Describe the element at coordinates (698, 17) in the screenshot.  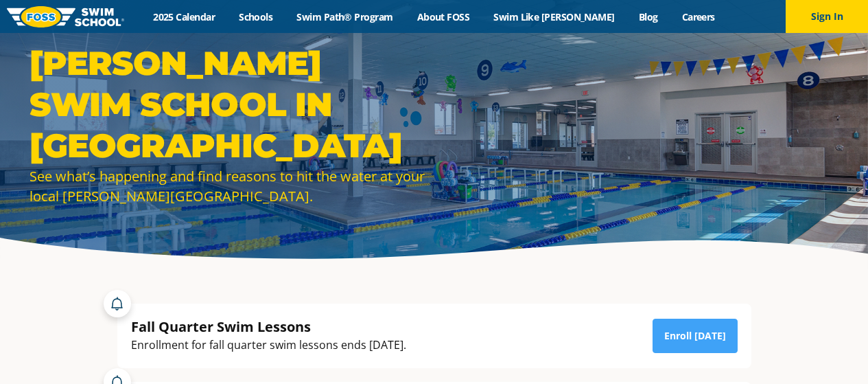
I see `a: Careers` at that location.